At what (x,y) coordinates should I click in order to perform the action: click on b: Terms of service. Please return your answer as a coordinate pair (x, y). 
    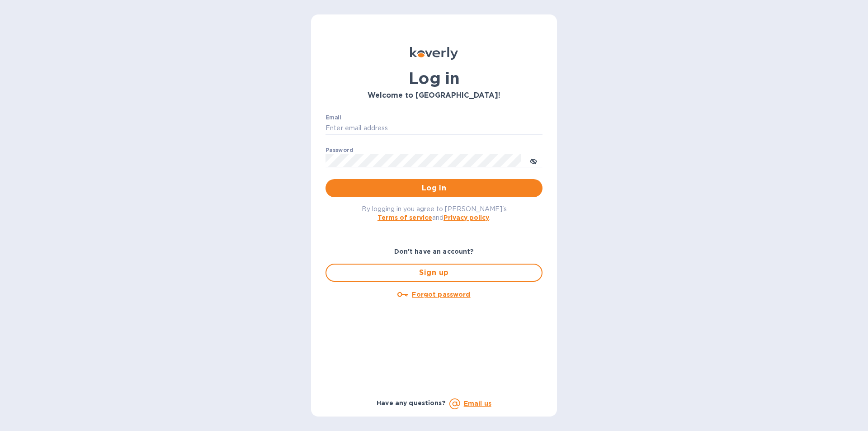
    Looking at the image, I should click on (405, 217).